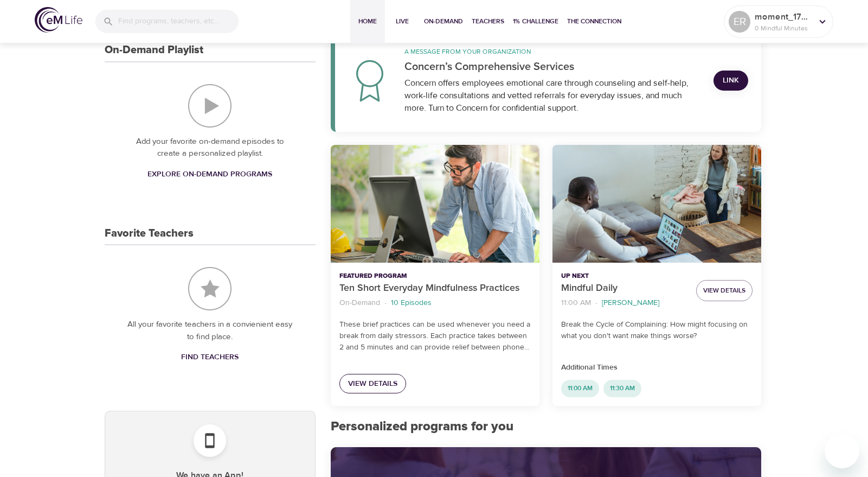 This screenshot has width=868, height=477. What do you see at coordinates (580, 389) in the screenshot?
I see `div: 11:00 AM` at bounding box center [580, 389].